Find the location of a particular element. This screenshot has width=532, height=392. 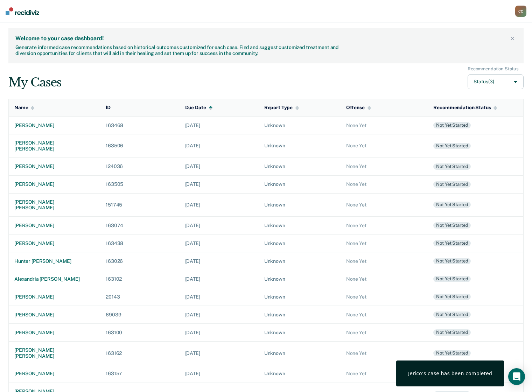

div: Welcome to your case dashboard! is located at coordinates (262, 38).